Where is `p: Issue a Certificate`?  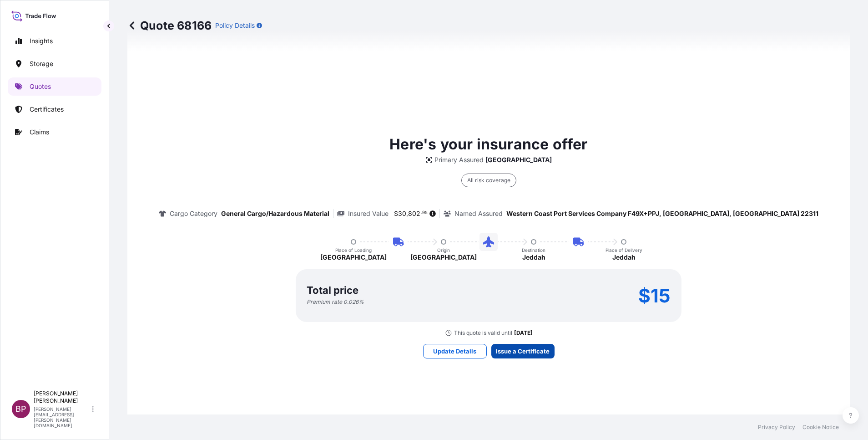 p: Issue a Certificate is located at coordinates (523, 351).